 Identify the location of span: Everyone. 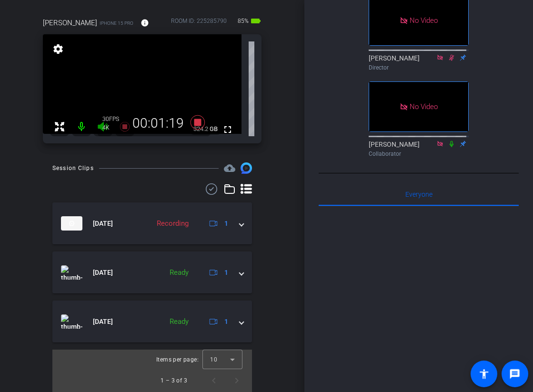
(419, 195).